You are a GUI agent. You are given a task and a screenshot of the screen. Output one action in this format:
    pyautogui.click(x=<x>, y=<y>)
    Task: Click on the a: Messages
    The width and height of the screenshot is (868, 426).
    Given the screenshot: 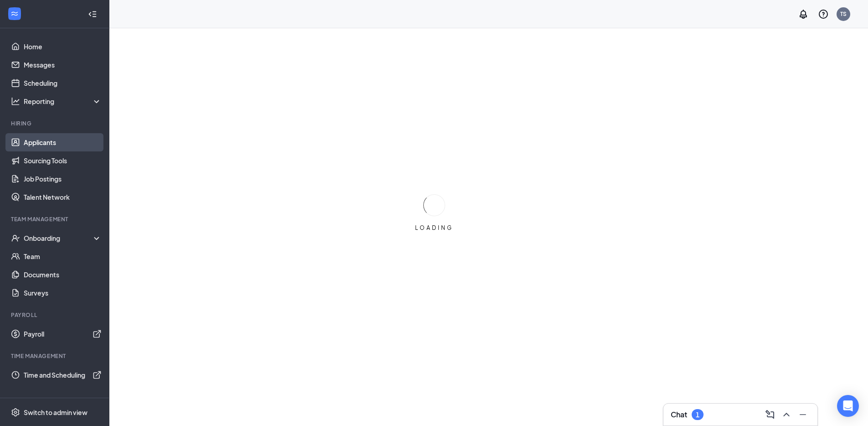 What is the action you would take?
    pyautogui.click(x=63, y=64)
    